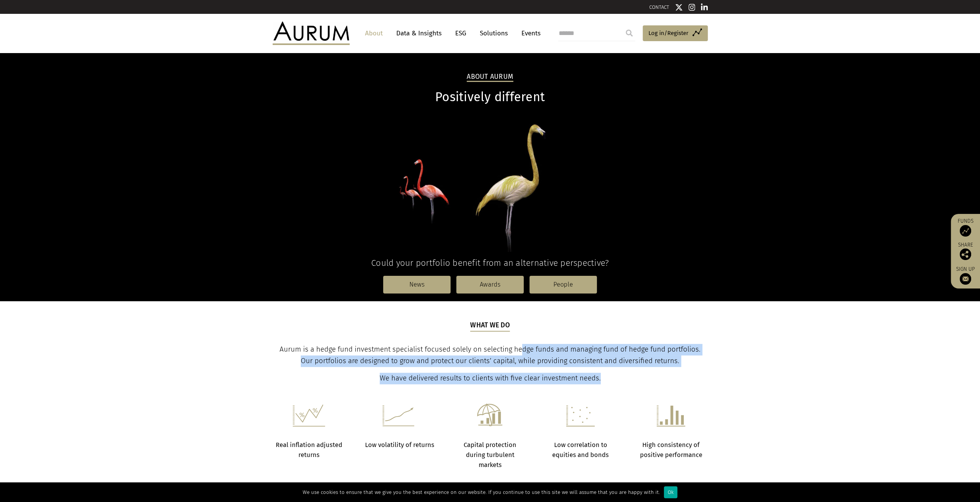  Describe the element at coordinates (490, 355) in the screenshot. I see `span: Aurum is a hedge fund investment specialist focused solely on selecting hedge funds and managing ...` at that location.